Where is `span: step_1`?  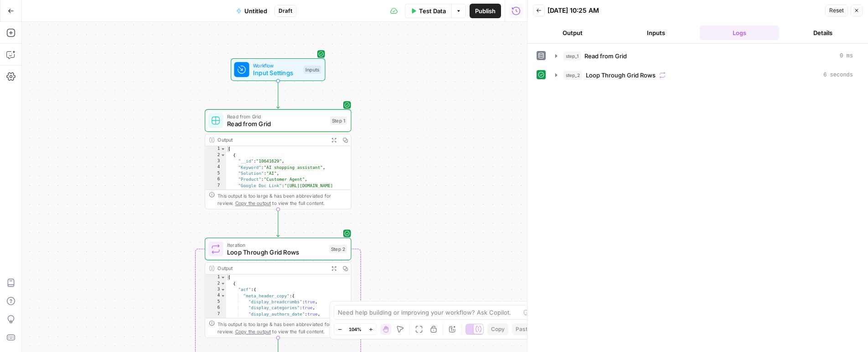
span: step_1 is located at coordinates (572, 56).